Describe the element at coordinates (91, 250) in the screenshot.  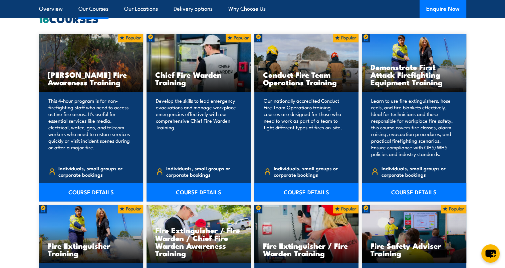
I see `h3: Fire Extinguisher Training` at that location.